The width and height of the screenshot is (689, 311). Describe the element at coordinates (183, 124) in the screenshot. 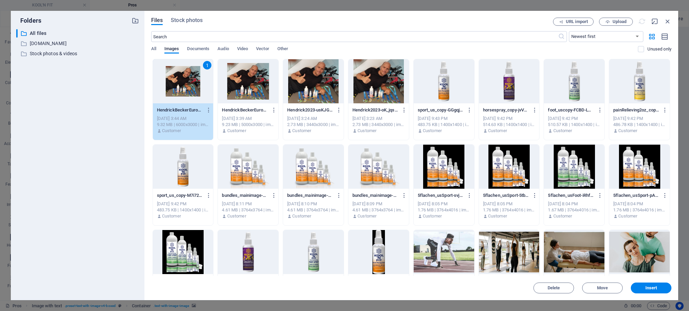

I see `div: 9.32 MB | 6000x3000 | image/png` at that location.